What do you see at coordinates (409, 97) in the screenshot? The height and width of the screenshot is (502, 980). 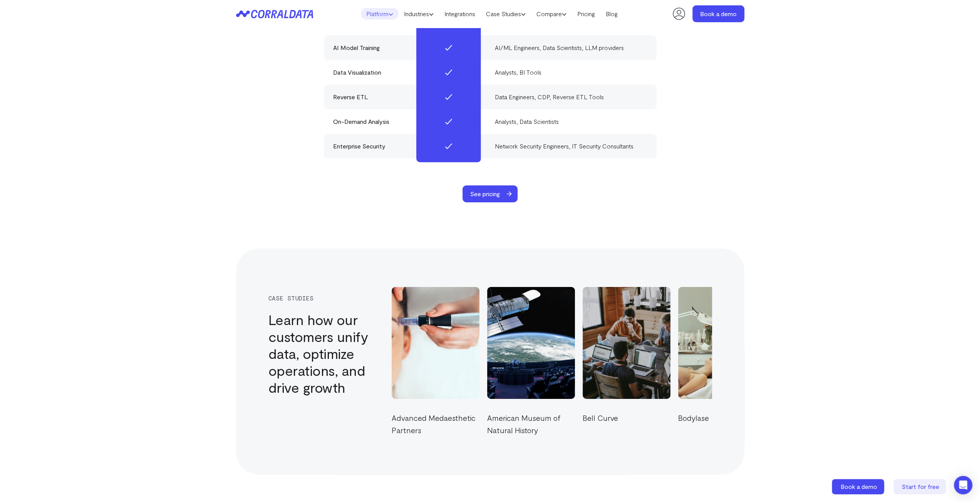 I see `div: Reverse ETL` at bounding box center [409, 97].